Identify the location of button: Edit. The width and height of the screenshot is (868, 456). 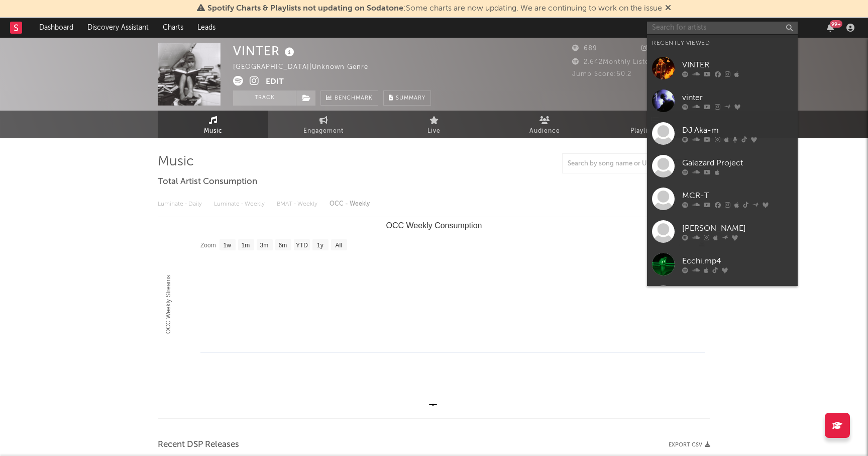
(275, 82).